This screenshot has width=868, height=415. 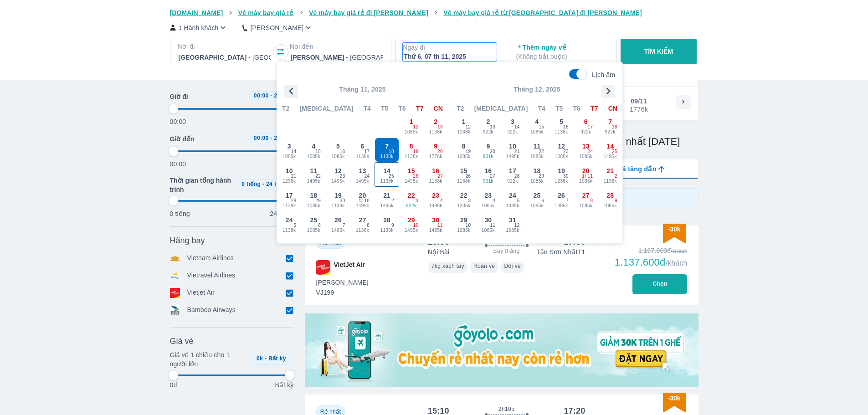 I want to click on button: 241085k5, so click(x=513, y=199).